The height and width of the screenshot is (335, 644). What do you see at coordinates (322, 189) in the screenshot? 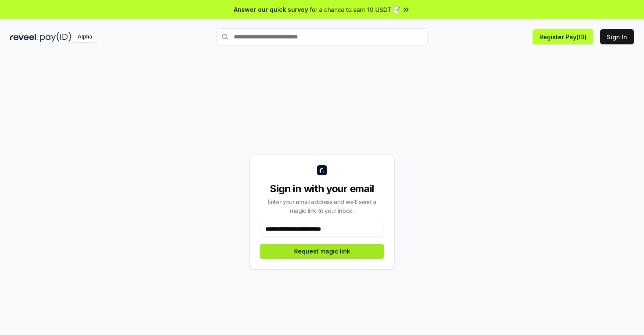
I see `div: Sign in with your email` at bounding box center [322, 189].